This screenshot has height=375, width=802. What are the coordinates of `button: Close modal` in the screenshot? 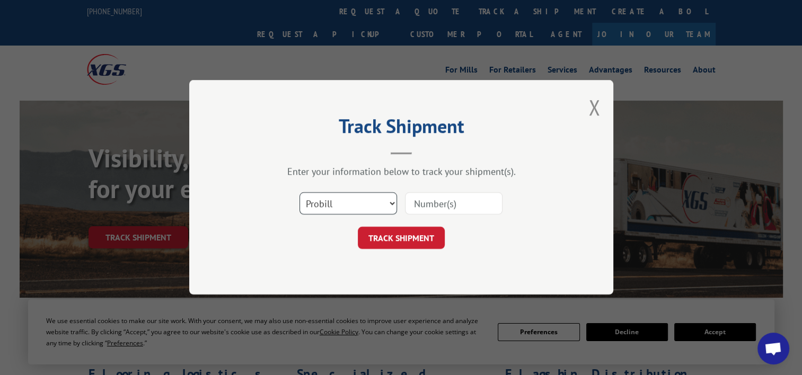 It's located at (594, 107).